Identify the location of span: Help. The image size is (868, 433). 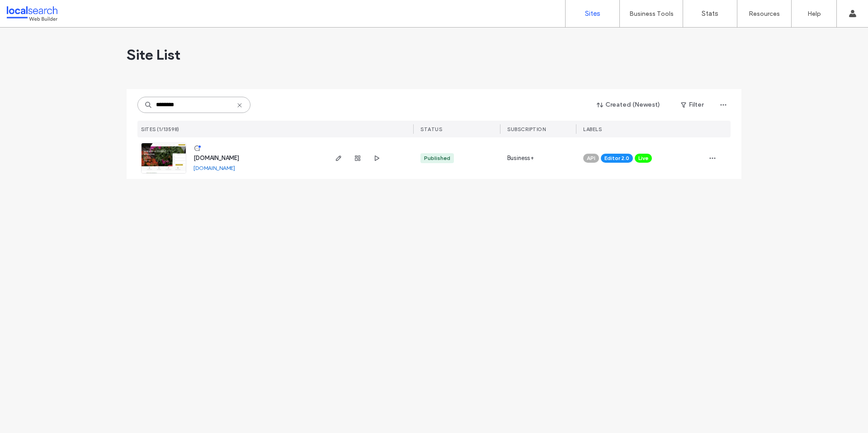
(30, 10).